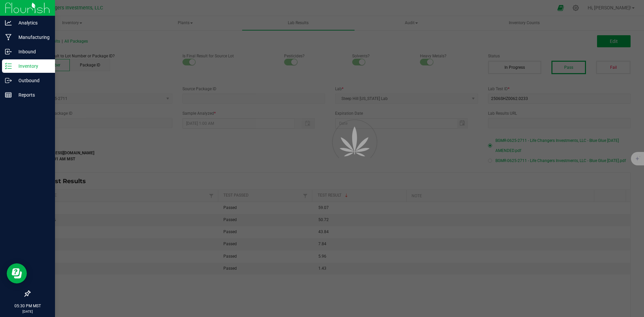 This screenshot has height=317, width=644. What do you see at coordinates (32, 23) in the screenshot?
I see `p: Analytics` at bounding box center [32, 23].